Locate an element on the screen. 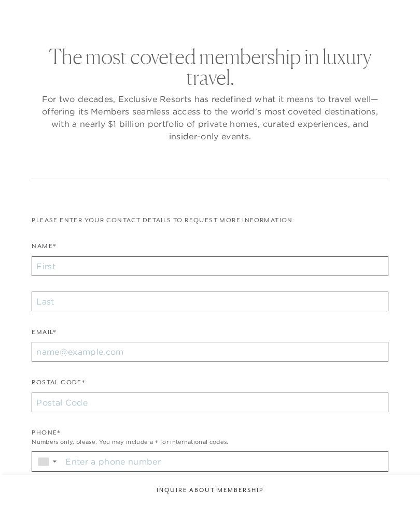  label: Postal Code* is located at coordinates (58, 385).